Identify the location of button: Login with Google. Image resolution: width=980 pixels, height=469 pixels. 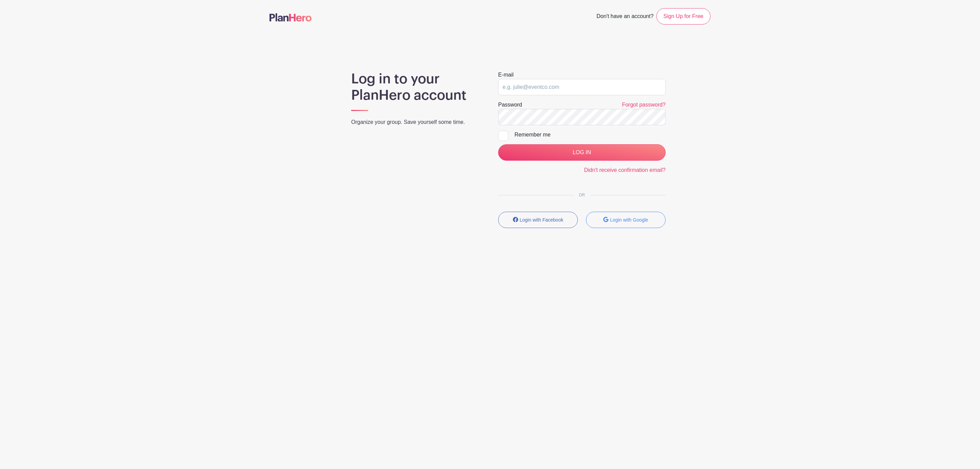
(626, 220).